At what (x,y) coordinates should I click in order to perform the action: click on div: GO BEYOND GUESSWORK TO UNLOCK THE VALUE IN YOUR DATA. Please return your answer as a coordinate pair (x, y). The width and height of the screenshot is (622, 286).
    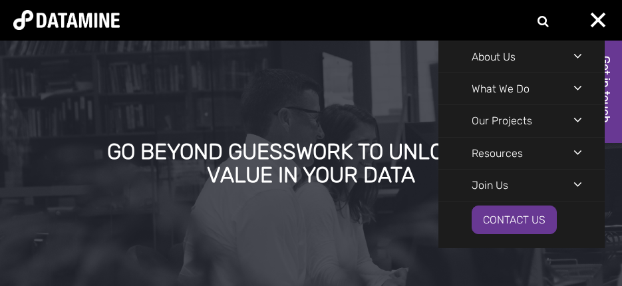
    Looking at the image, I should click on (311, 164).